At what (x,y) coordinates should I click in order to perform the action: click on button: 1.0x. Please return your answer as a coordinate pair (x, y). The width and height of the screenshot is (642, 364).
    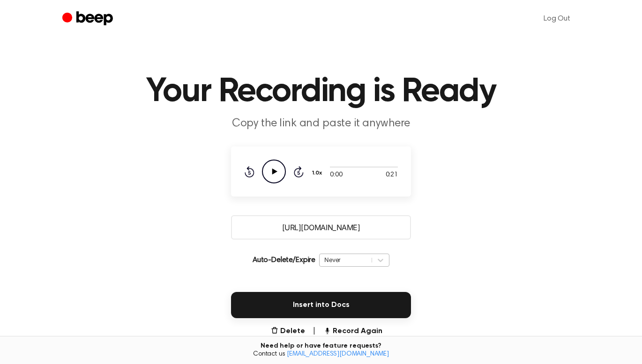
    Looking at the image, I should click on (318, 173).